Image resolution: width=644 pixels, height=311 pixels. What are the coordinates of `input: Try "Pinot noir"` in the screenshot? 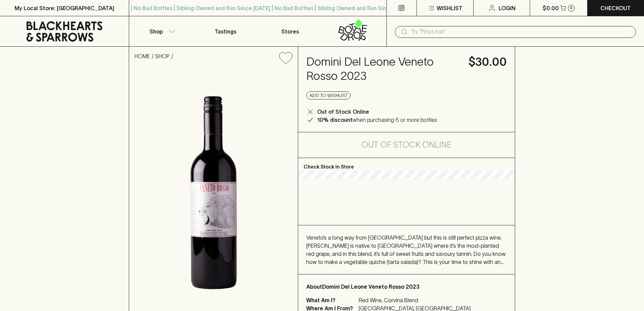 It's located at (521, 32).